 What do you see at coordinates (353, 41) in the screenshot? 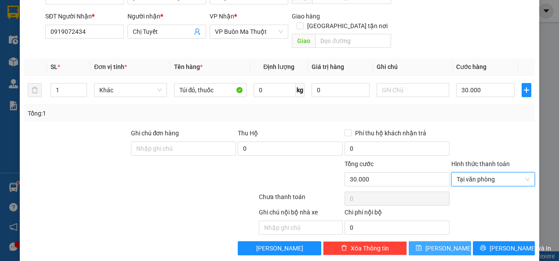
I see `input: Dọc đường` at bounding box center [353, 41].